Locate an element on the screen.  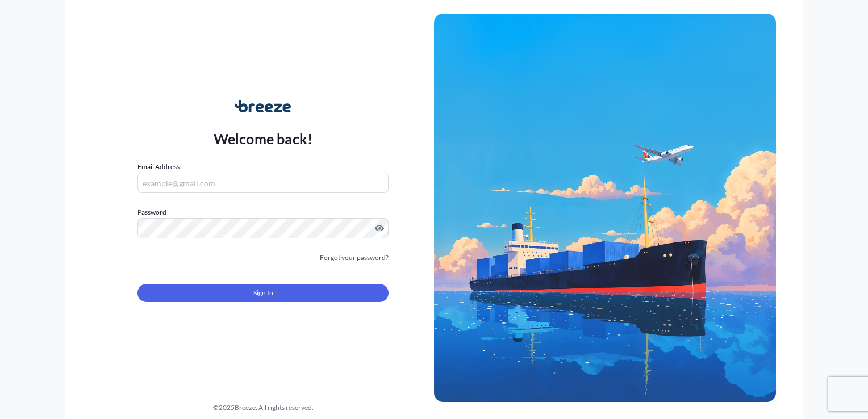
span: Sign In is located at coordinates (263, 293).